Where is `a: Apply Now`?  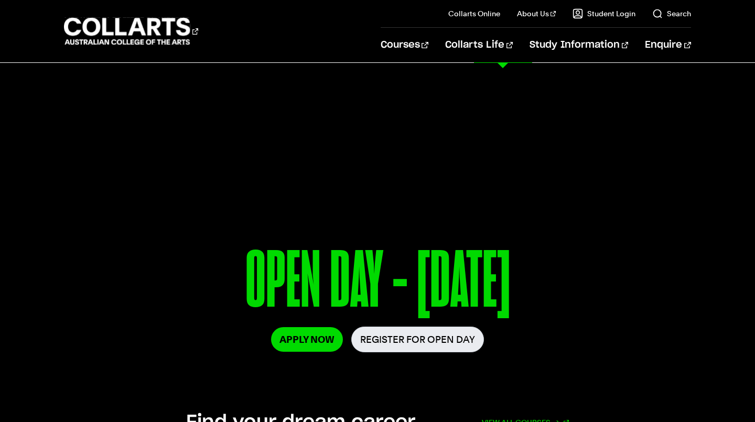
a: Apply Now is located at coordinates (307, 339).